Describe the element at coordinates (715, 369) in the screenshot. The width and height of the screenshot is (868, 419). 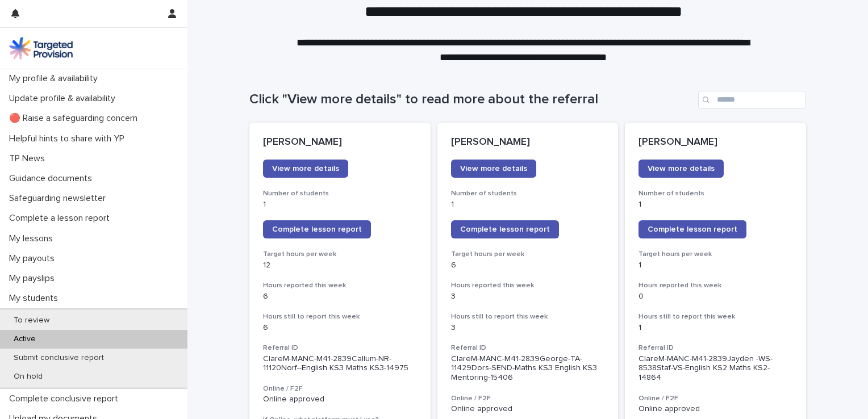
I see `p: ClareM-MANC-M41-2839Jayden -WS-8538Staf-VS-English KS2 Maths KS2-14864` at that location.